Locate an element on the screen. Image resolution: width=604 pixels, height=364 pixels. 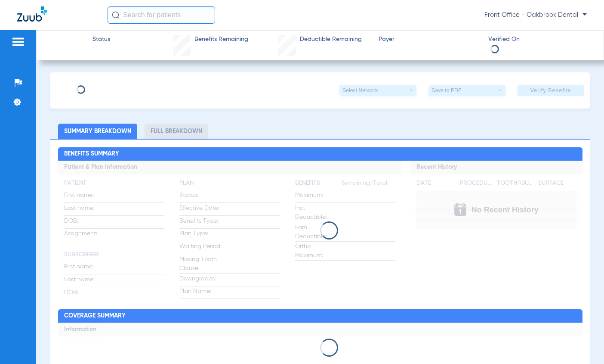
span: Deductible Remaining is located at coordinates (331, 39).